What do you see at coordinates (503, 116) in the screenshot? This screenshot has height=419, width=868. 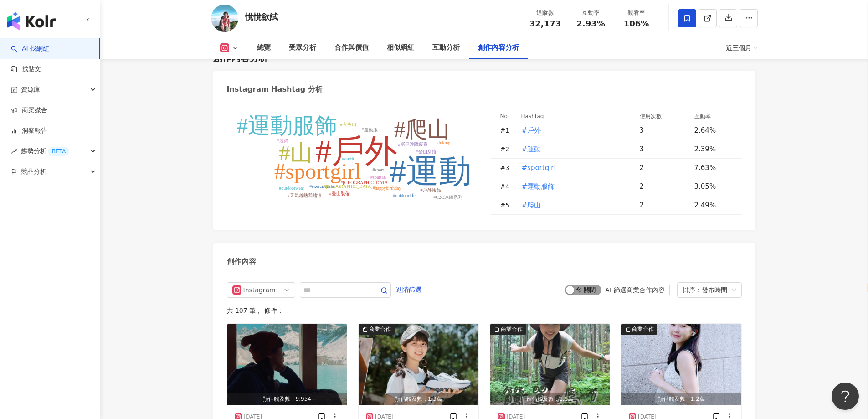 I see `th: No.` at bounding box center [503, 116].